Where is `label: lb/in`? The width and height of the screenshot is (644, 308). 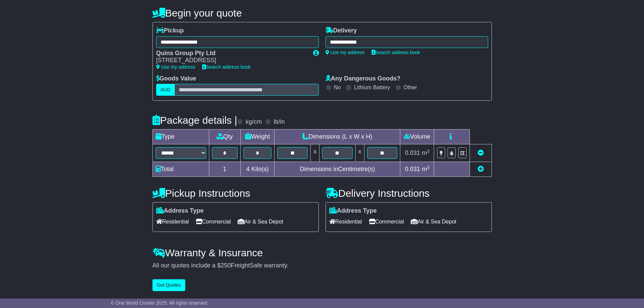 label: lb/in is located at coordinates (279, 122).